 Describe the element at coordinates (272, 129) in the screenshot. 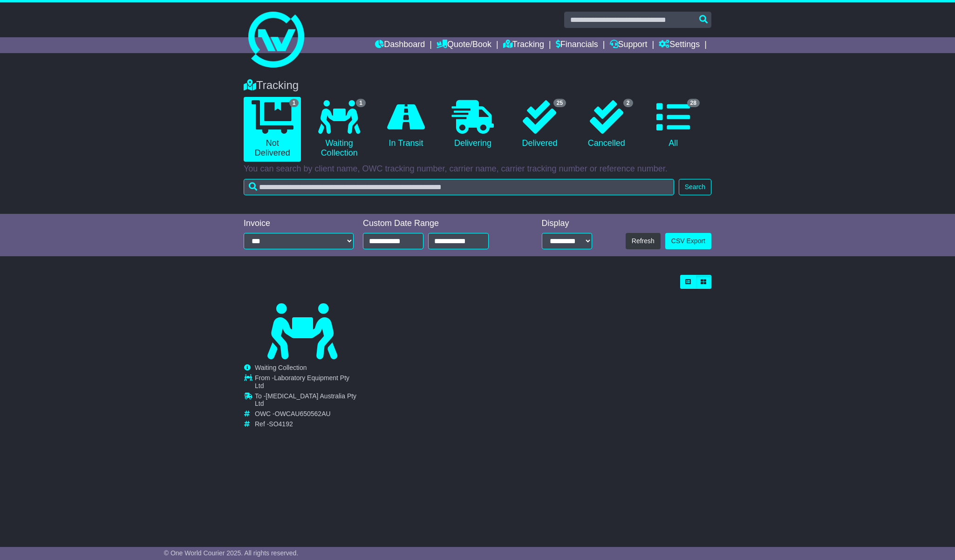

I see `a: 1 Not Delivered` at that location.